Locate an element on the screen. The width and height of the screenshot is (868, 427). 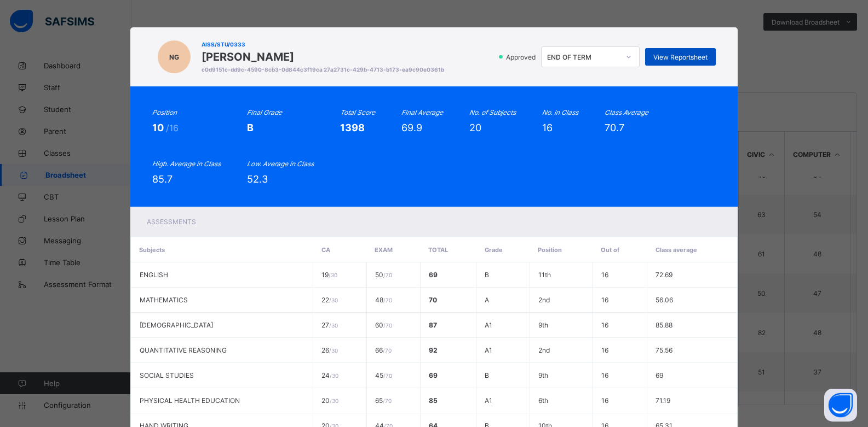
span: 50 is located at coordinates (384, 275).